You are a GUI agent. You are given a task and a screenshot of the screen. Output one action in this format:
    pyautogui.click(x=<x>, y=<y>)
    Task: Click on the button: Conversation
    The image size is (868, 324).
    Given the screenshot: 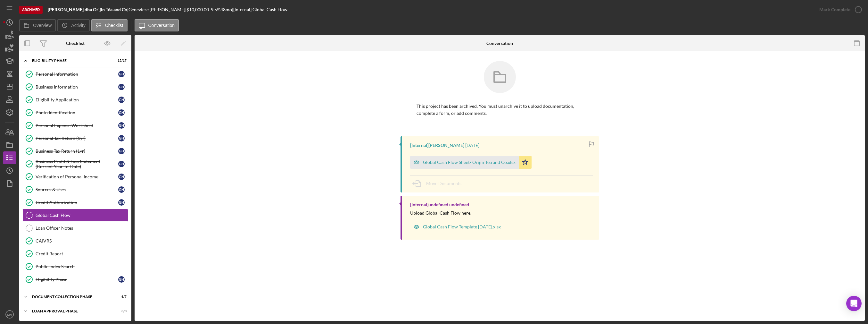 What is the action you would take?
    pyautogui.click(x=157, y=25)
    